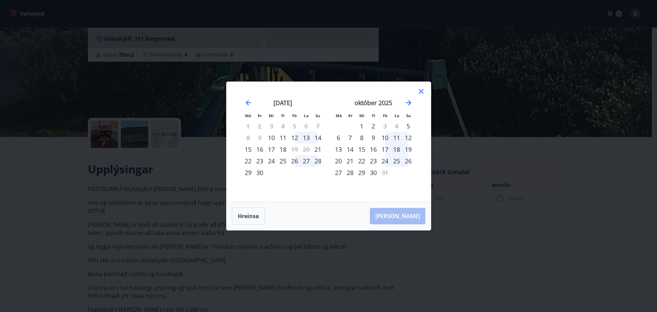  I want to click on td: Choose föstudagur, 24. október 2025 as your check-in date. It’s available., so click(385, 161).